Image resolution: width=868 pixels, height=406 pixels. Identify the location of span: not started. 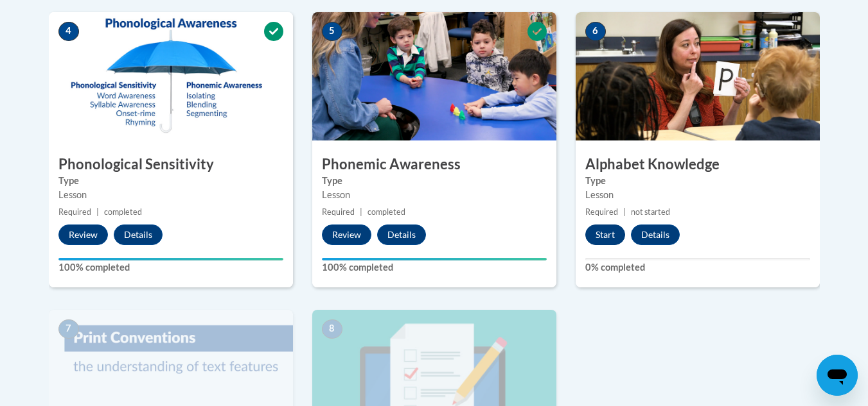
(650, 212).